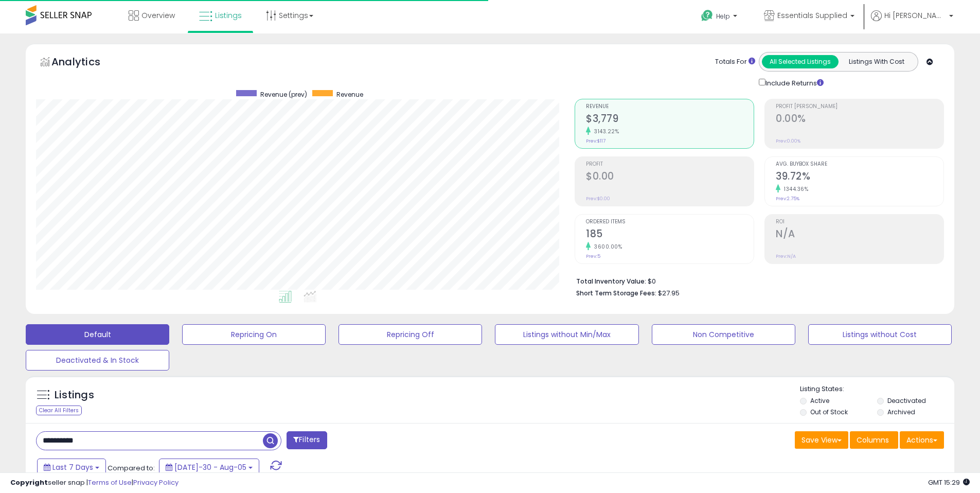  Describe the element at coordinates (97, 360) in the screenshot. I see `button: Deactivated & In Stock` at that location.